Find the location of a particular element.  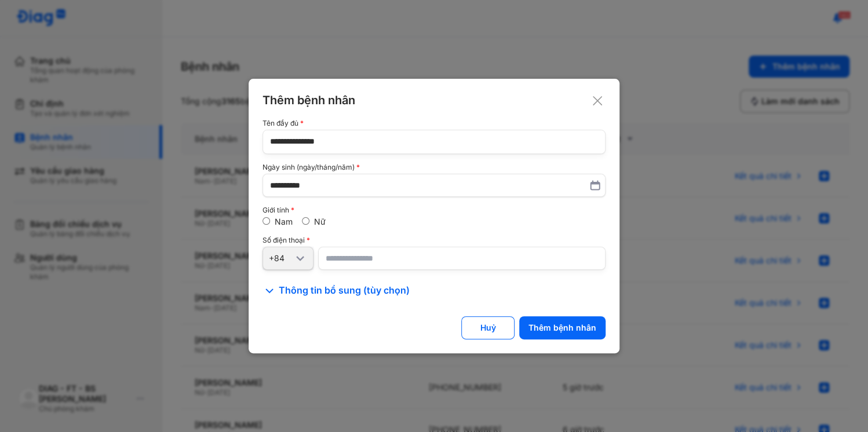

div: Tên đầy đủ is located at coordinates (434, 124).